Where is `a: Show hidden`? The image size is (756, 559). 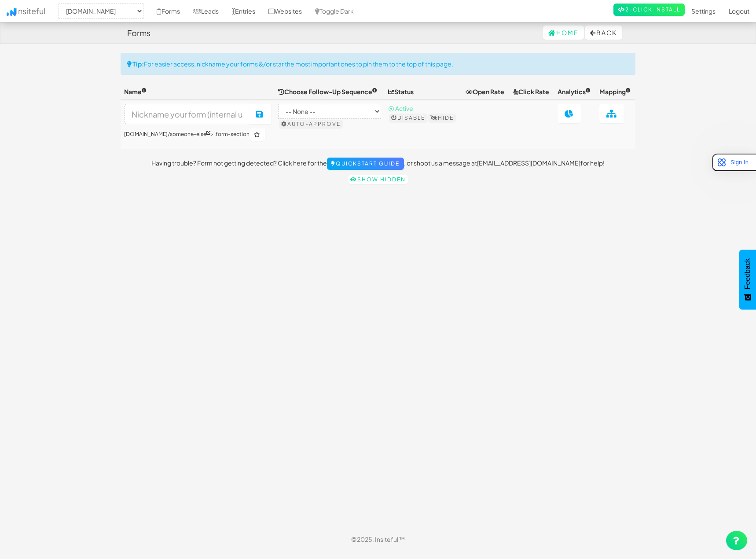 a: Show hidden is located at coordinates (378, 180).